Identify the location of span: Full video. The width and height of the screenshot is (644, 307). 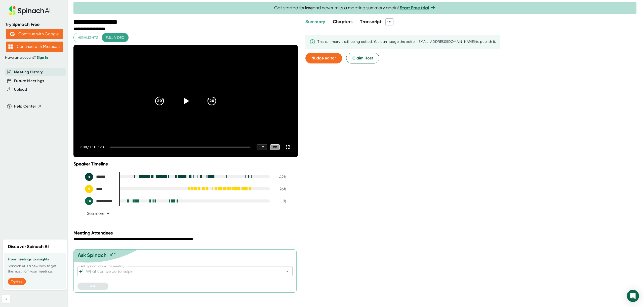
(115, 38).